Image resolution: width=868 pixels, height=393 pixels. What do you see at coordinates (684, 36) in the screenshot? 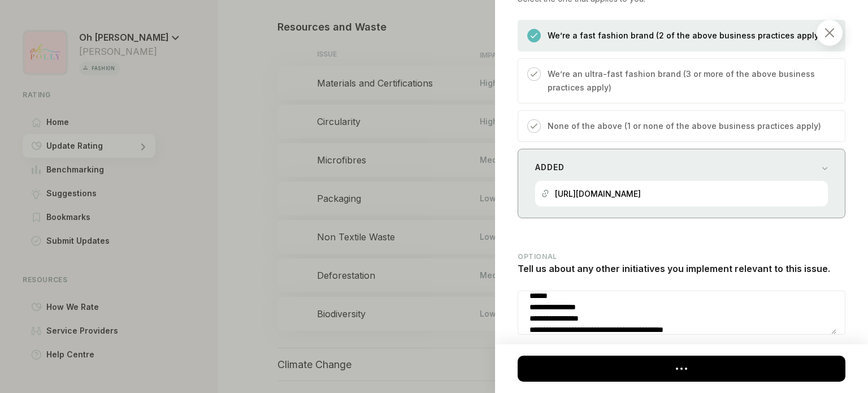
I see `p: We’re a fast fashion brand (2 of the above business practices apply)` at bounding box center [684, 36].